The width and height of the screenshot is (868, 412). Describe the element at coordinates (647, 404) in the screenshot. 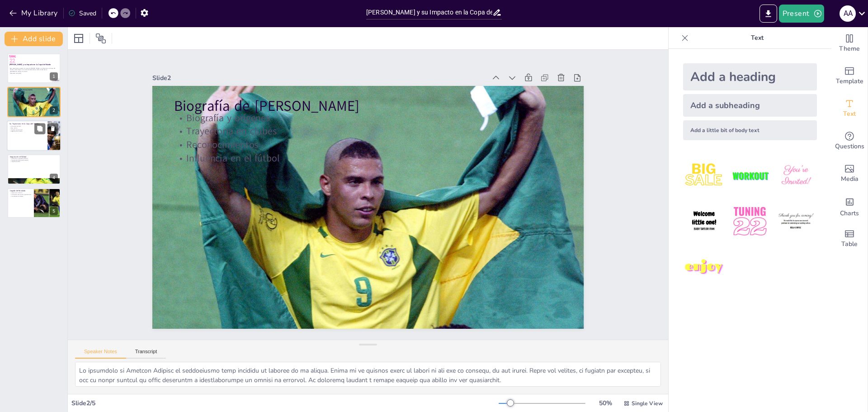

I see `span: Single View` at that location.